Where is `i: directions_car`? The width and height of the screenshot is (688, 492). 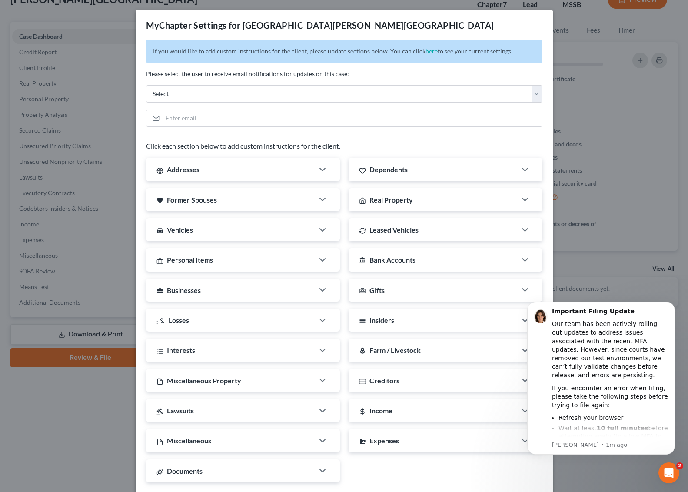
i: directions_car is located at coordinates (160, 230).